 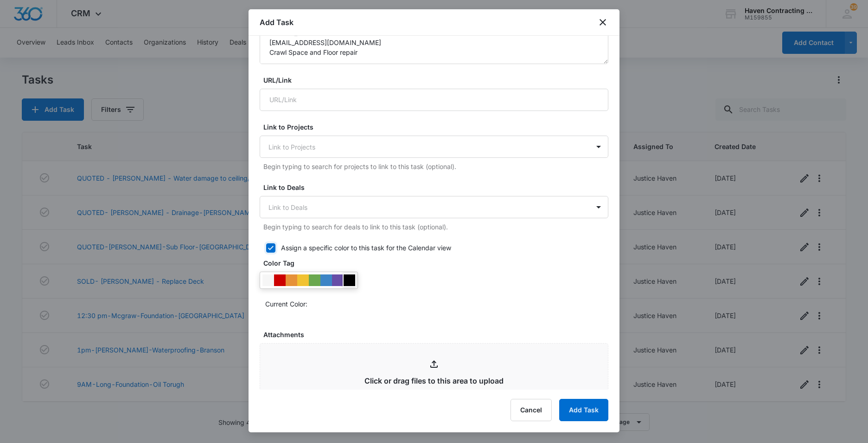 I want to click on h1: Add Task, so click(x=276, y=23).